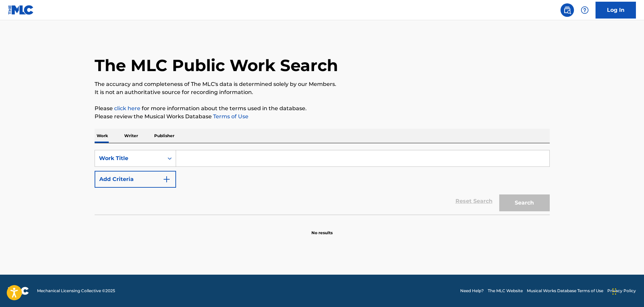  What do you see at coordinates (18, 291) in the screenshot?
I see `img: logo` at bounding box center [18, 291].